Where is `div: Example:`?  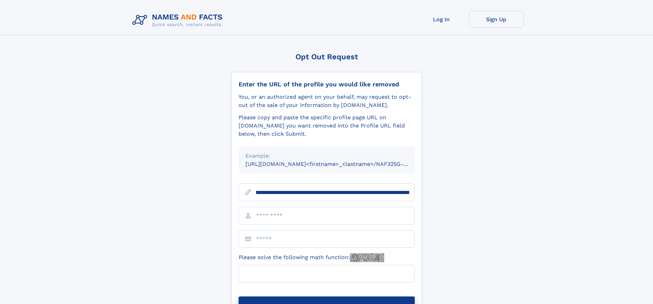
div: Example: is located at coordinates (326, 156).